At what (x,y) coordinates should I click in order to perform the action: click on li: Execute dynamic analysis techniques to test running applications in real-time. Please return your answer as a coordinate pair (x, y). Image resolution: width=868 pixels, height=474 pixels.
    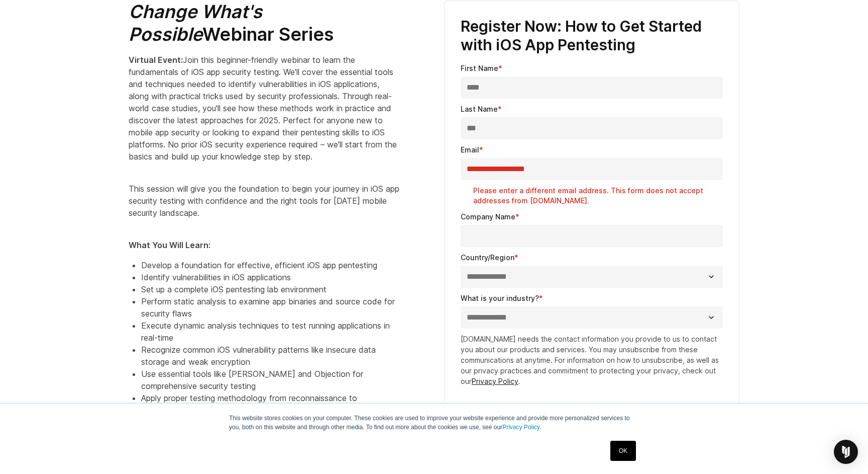
    Looking at the image, I should click on (270, 331).